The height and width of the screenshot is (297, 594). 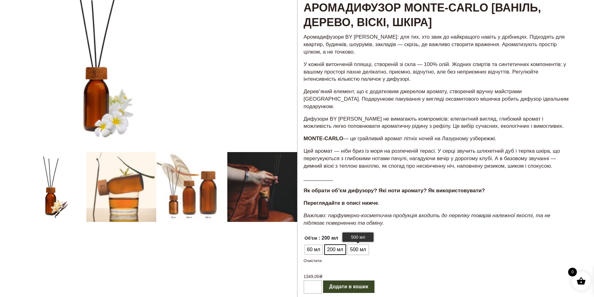 I want to click on p: У кожній витонченій пляшці, створеній зі скла — 100% олій. Жодних спиртів та синтетичних компонен..., so click(x=438, y=72).